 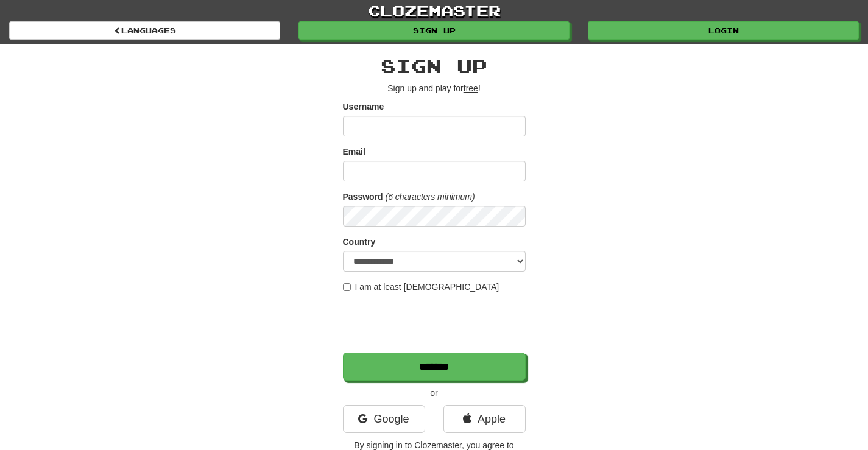 I want to click on em: (6 characters minimum), so click(x=430, y=197).